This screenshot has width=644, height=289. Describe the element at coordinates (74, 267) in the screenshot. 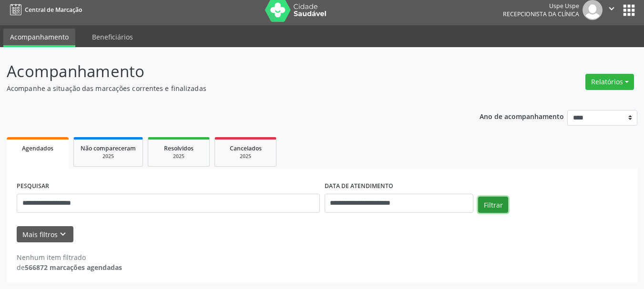

I see `strong: 566872 marcações agendadas` at that location.